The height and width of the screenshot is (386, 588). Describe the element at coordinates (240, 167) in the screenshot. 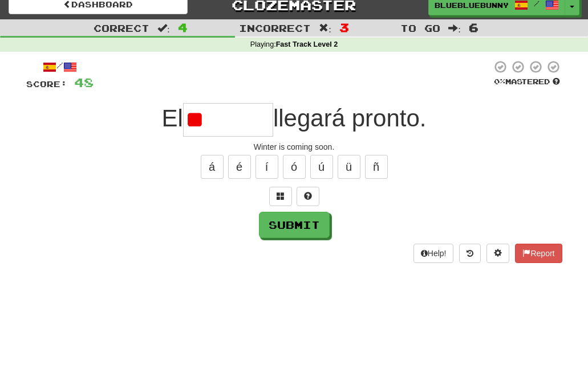

I see `button: é` at that location.